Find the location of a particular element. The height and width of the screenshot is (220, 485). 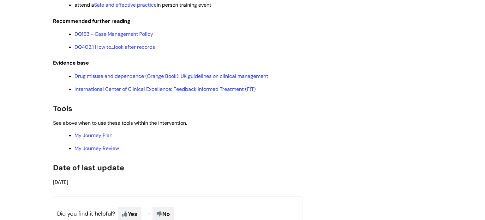

a: DQ163 - Case Management Policy is located at coordinates (114, 34).